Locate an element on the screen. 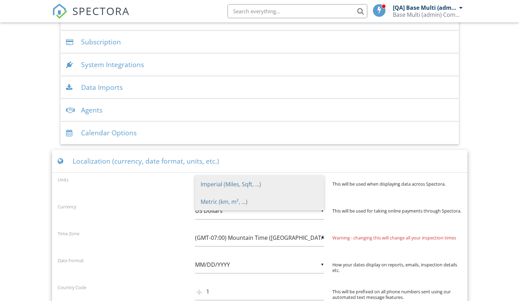 Image resolution: width=519 pixels, height=301 pixels. div: Base Multi (admin) Company is located at coordinates (428, 15).